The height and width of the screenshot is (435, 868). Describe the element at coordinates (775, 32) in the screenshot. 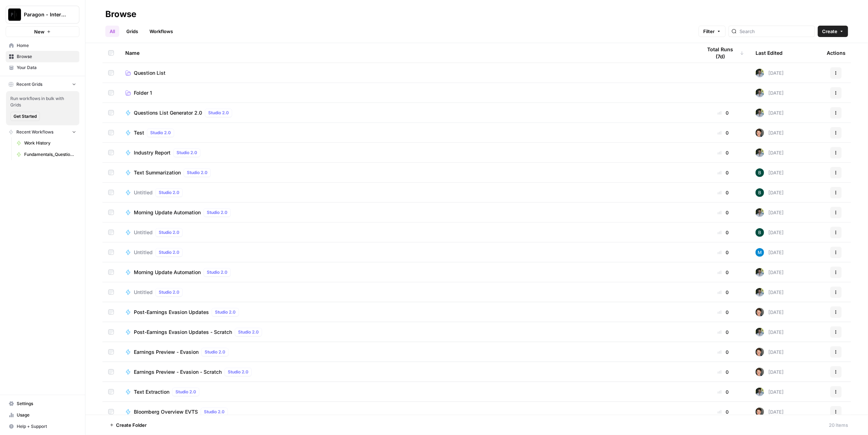

I see `input: Search` at that location.